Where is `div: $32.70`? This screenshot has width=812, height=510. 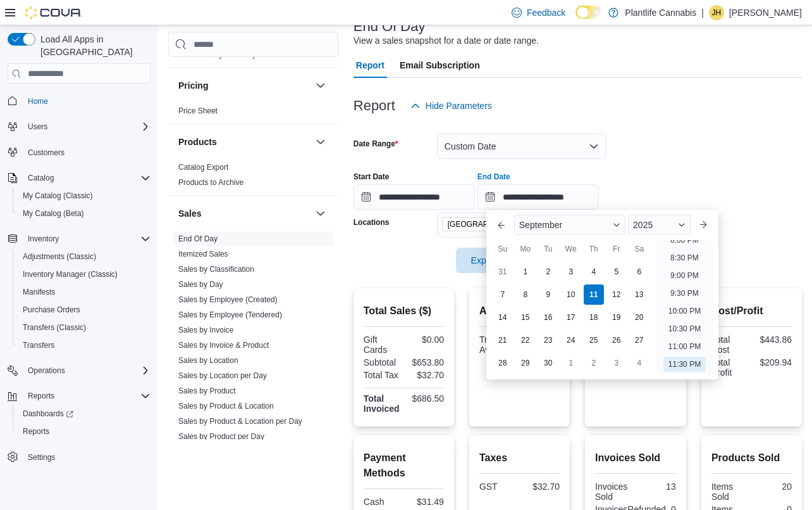 div: $32.70 is located at coordinates (425, 375).